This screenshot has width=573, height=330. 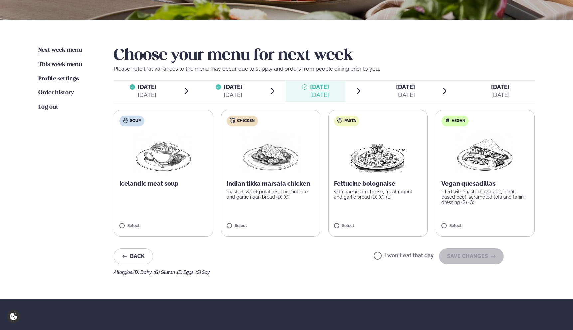 I want to click on span: (S) Soy, so click(x=202, y=272).